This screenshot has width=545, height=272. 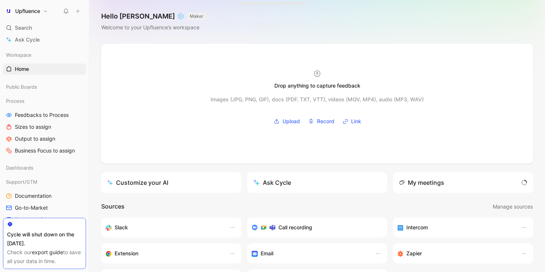 I want to click on a: Sizes to assign, so click(x=44, y=127).